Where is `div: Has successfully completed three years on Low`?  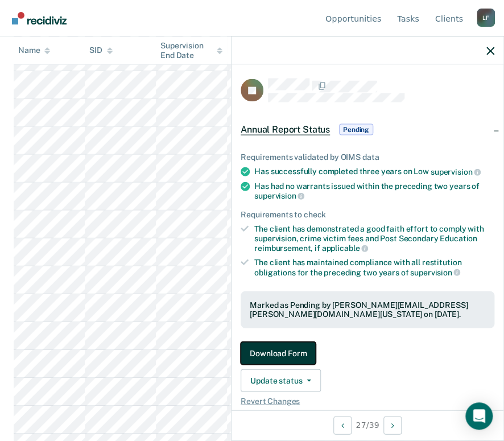
div: Has successfully completed three years on Low is located at coordinates (374, 172).